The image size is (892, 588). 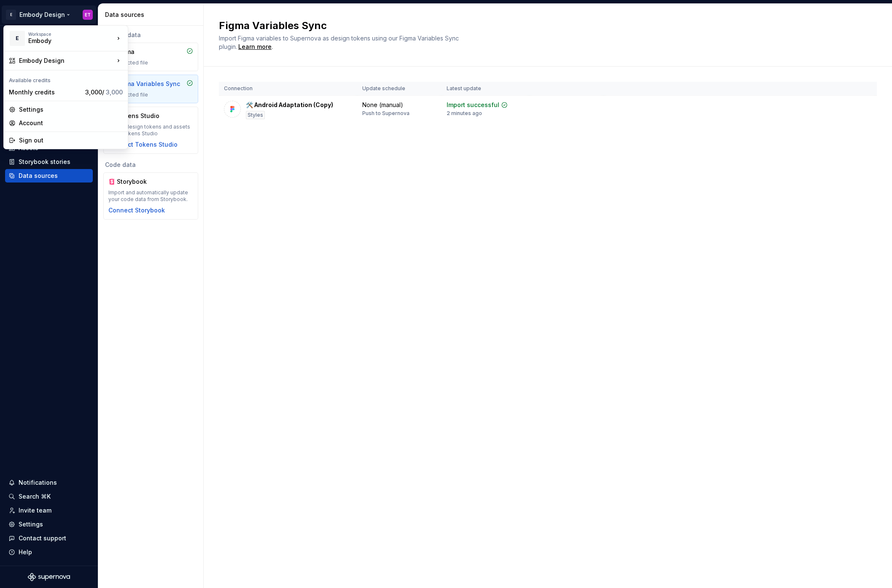 What do you see at coordinates (64, 41) in the screenshot?
I see `div: Embody` at bounding box center [64, 41].